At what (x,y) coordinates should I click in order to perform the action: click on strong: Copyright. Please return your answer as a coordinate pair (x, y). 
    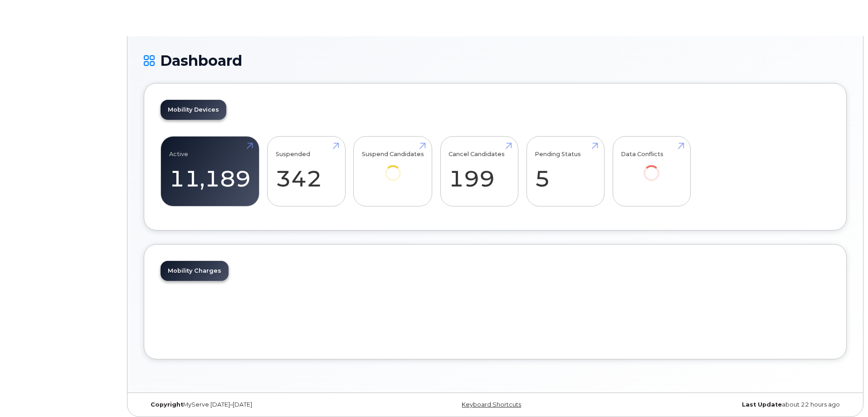
    Looking at the image, I should click on (167, 405).